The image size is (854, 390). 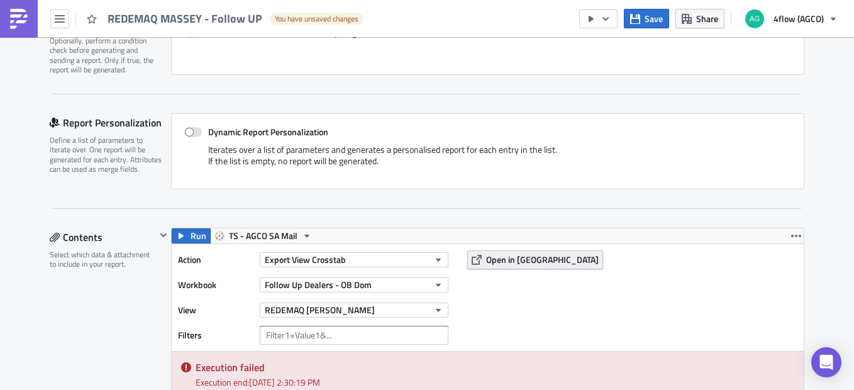 What do you see at coordinates (164, 235) in the screenshot?
I see `button: Hide content` at bounding box center [164, 235].